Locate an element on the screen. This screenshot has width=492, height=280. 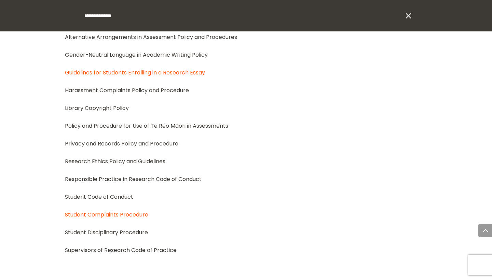
div: Student Code of Conduct is located at coordinates (246, 197).